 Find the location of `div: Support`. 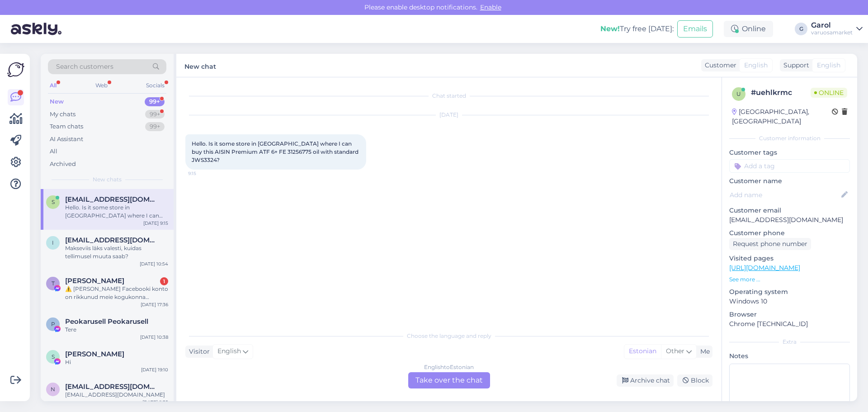

div: Support is located at coordinates (794, 65).